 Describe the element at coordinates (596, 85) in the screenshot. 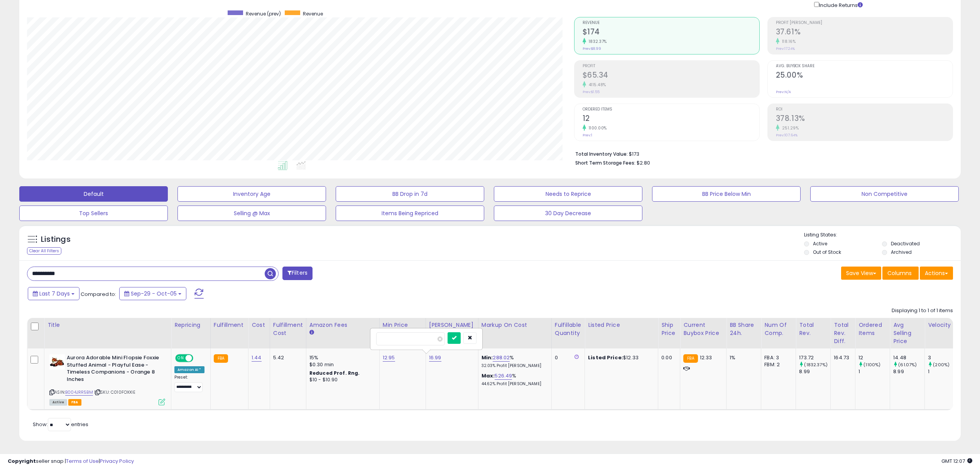

I see `small: 4115.48%` at that location.